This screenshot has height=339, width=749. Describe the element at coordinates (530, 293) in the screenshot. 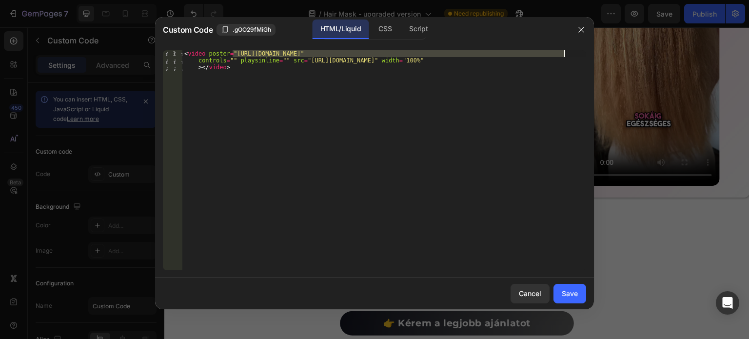

I see `button: Cancel` at that location.